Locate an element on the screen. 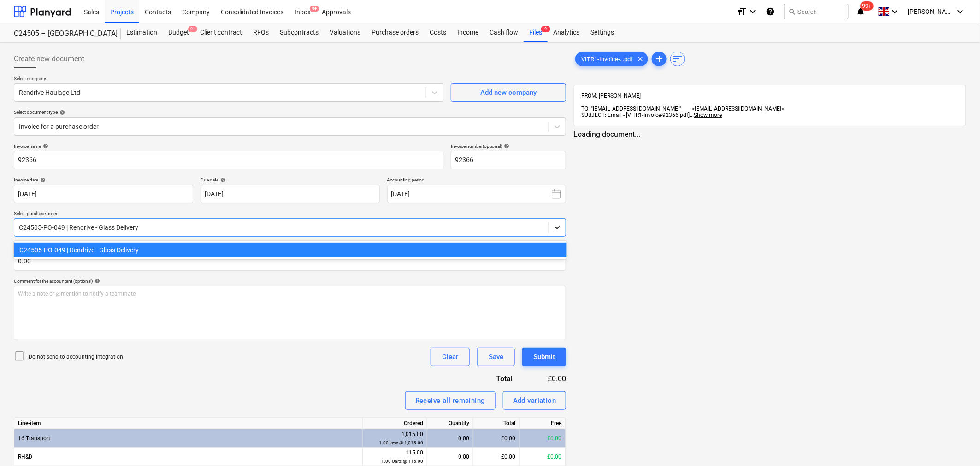  div: Invoice date is located at coordinates (103, 180).